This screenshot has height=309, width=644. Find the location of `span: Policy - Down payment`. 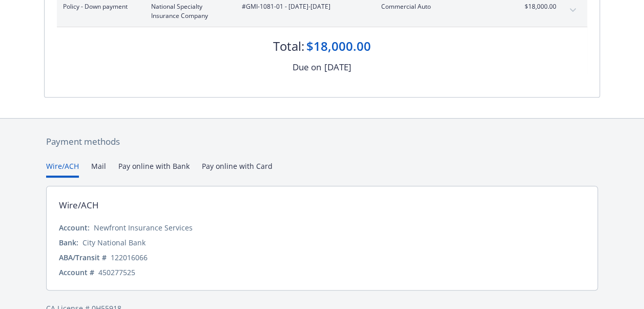

span: Policy - Down payment is located at coordinates (99, 7).